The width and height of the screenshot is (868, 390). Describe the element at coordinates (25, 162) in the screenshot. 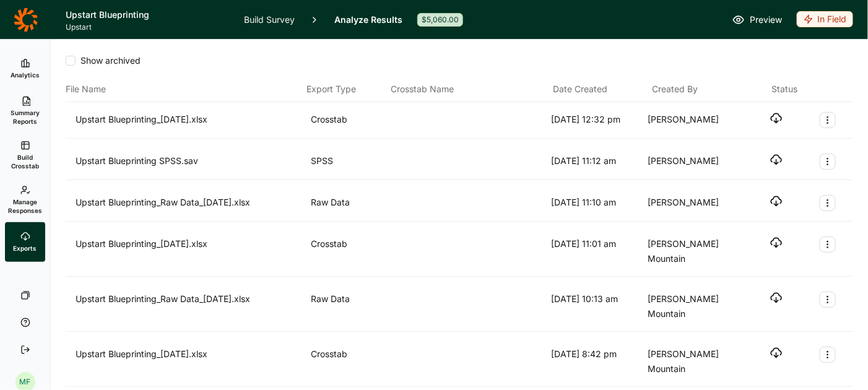

I see `span: Build Crosstab` at that location.